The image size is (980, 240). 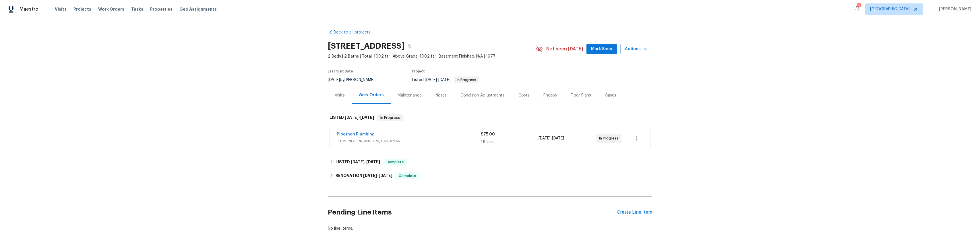 What do you see at coordinates (858, 6) in the screenshot?
I see `div: 7` at bounding box center [858, 6].